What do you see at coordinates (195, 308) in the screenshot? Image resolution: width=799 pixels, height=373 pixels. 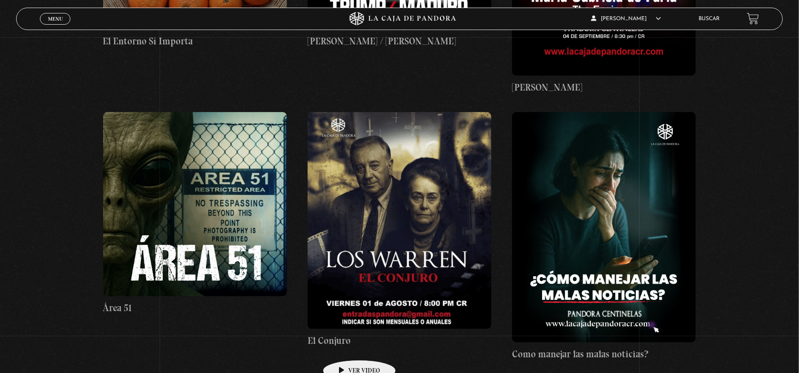 I see `h4: Área 51` at bounding box center [195, 308].